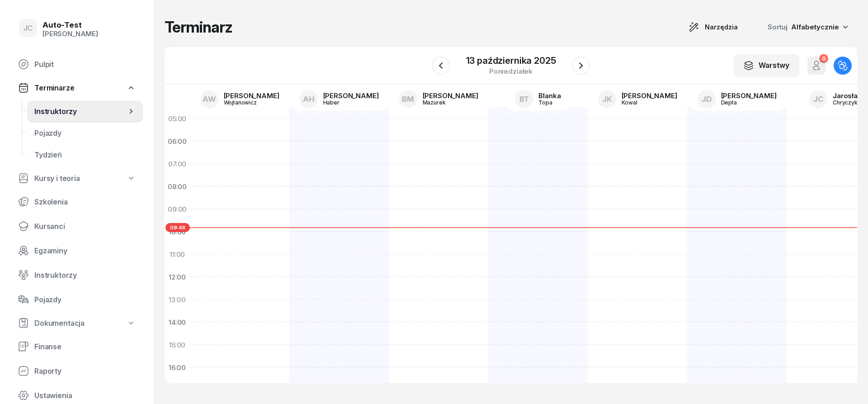 The image size is (868, 404). What do you see at coordinates (177, 164) in the screenshot?
I see `div: 07:00` at bounding box center [177, 164].